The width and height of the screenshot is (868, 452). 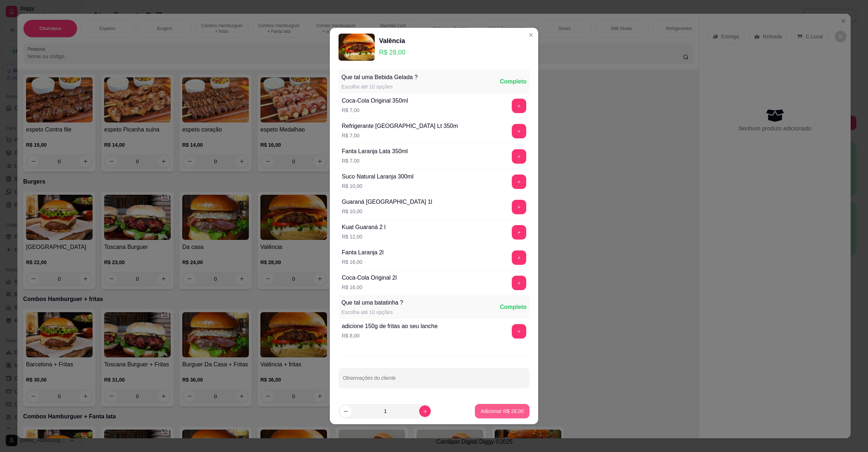 I want to click on div: Fanta Laranja Lata 350ml, so click(x=375, y=151).